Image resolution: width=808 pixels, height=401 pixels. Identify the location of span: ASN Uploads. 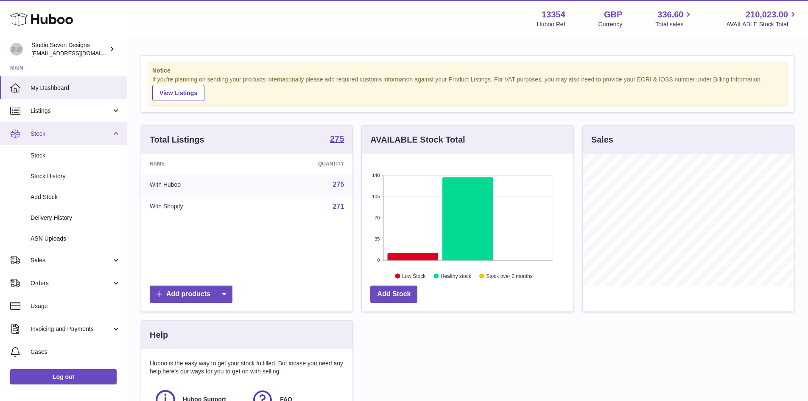
(76, 238).